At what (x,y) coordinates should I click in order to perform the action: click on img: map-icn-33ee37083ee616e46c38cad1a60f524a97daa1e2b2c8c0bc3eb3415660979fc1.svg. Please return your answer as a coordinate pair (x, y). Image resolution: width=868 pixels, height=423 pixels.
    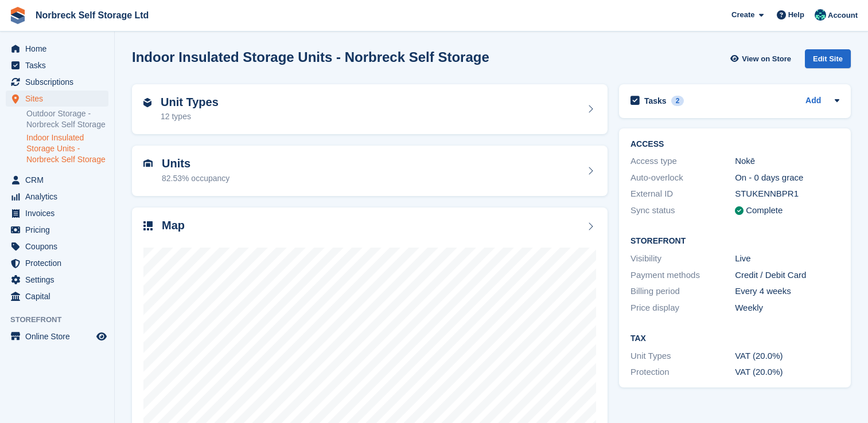
    Looking at the image, I should click on (148, 226).